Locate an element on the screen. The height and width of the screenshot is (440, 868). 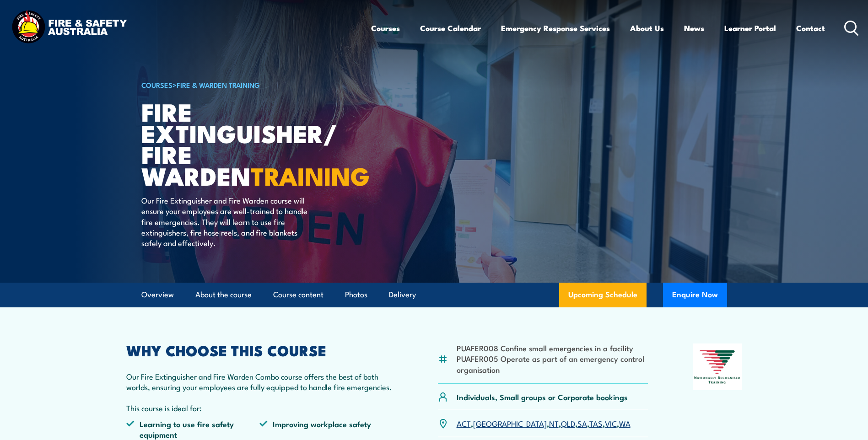
p: Our Fire Extinguisher and Fire Warden Combo course offers the best of both worlds, ensuring your ... is located at coordinates (260, 382).